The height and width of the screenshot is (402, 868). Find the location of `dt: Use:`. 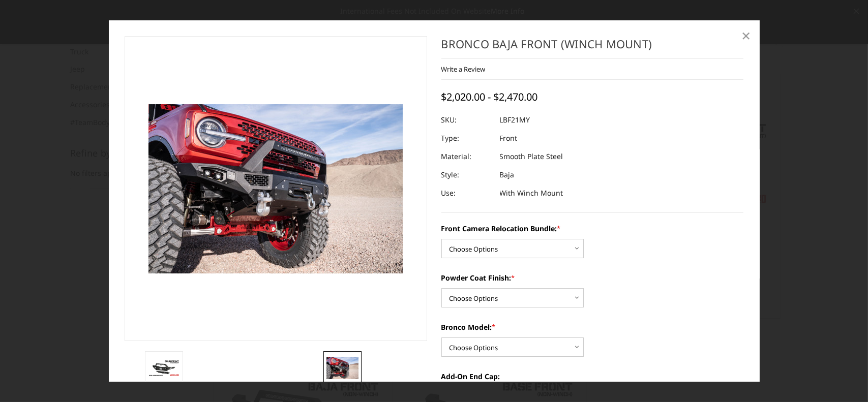

dt: Use: is located at coordinates (467, 193).